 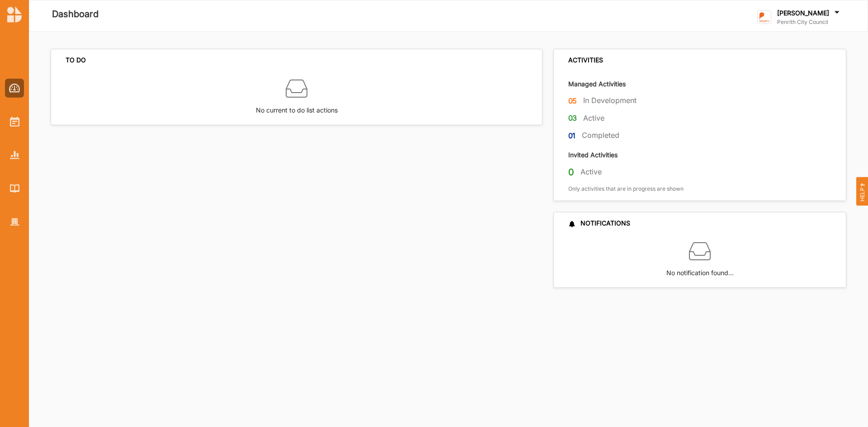 I want to click on div: ACTIVITIES, so click(x=586, y=60).